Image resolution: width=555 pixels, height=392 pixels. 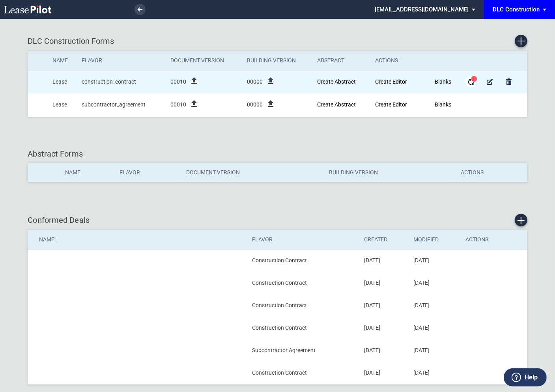 I want to click on md-icon: Manage Form, so click(x=490, y=82).